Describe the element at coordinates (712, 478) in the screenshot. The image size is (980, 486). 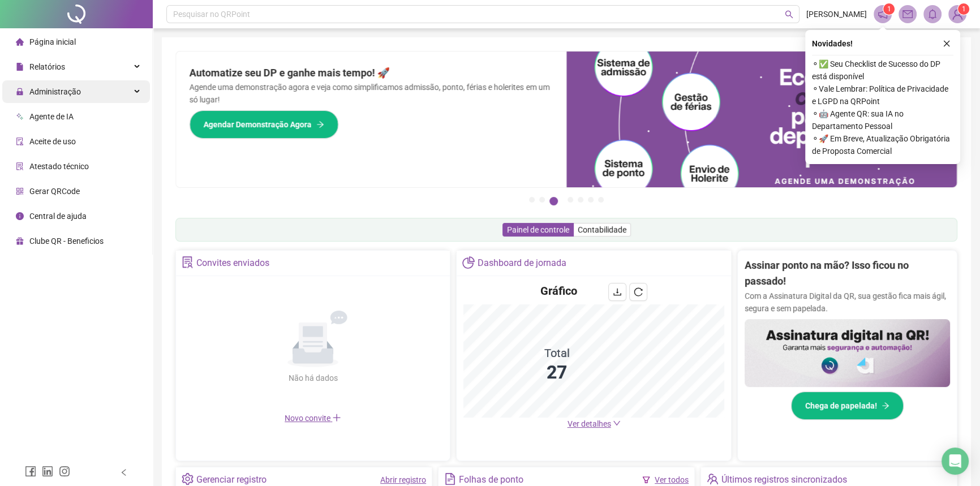
I see `span: team` at that location.